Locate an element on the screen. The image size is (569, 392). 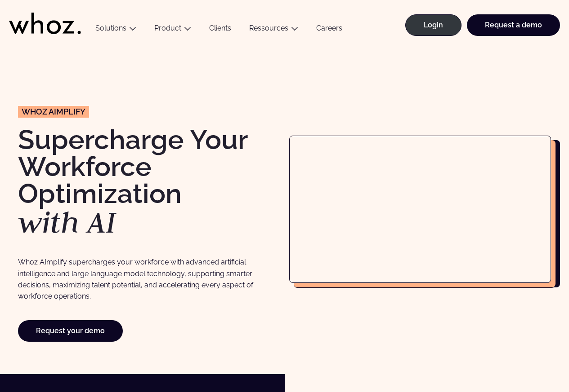
a: Login is located at coordinates (433, 25).